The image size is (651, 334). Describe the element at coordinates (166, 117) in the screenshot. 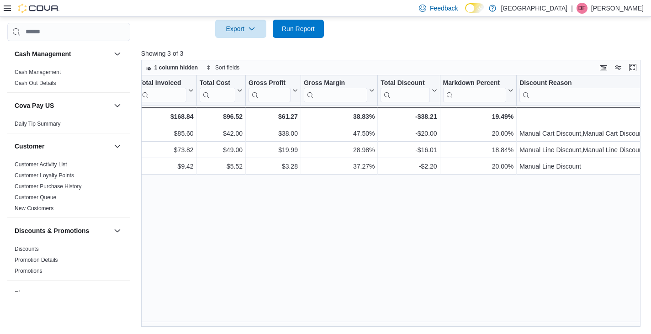

I see `div: $168.84` at that location.